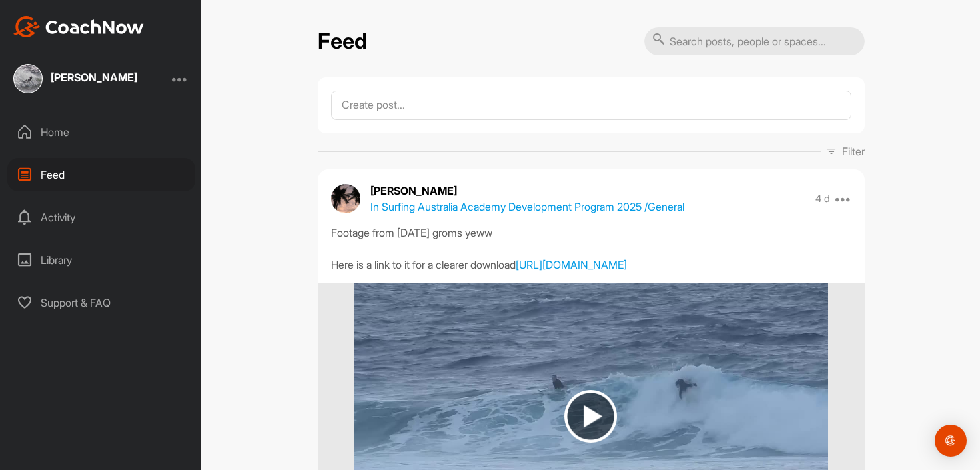  Describe the element at coordinates (28, 79) in the screenshot. I see `img: square_2b605162e95352f1de5ffca1f1b73072.jpg` at that location.